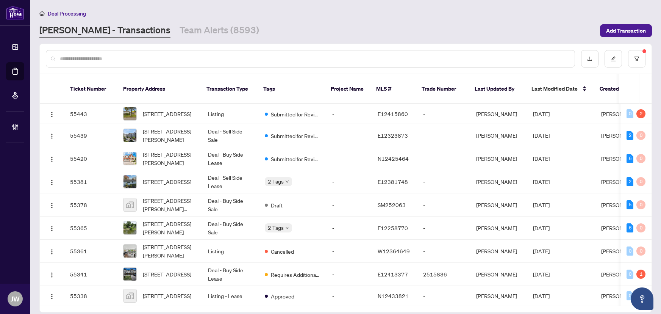  I want to click on th: Trade Number, so click(442, 89).